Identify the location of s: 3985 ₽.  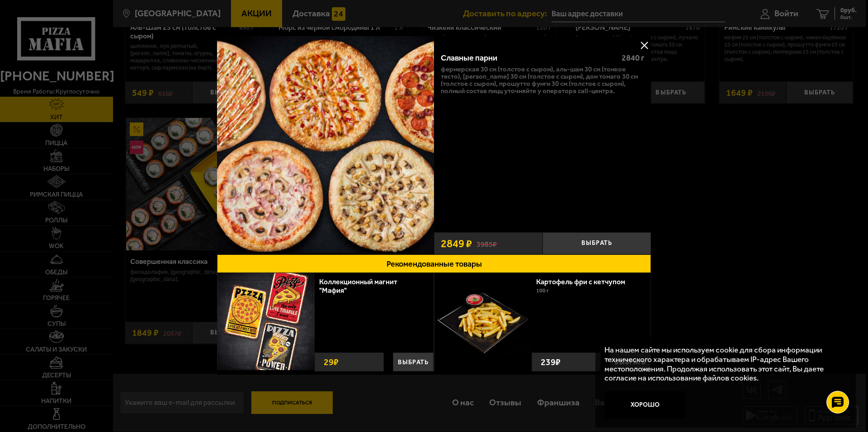
(487, 243).